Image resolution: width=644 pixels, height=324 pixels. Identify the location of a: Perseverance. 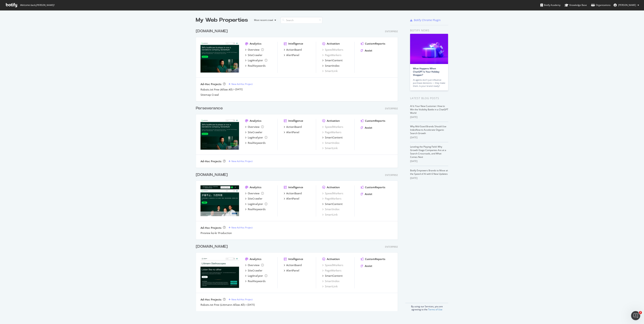
(210, 108).